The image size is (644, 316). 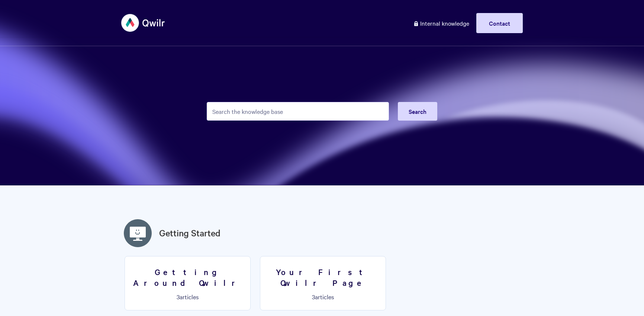 I want to click on a: Getting Started, so click(x=190, y=233).